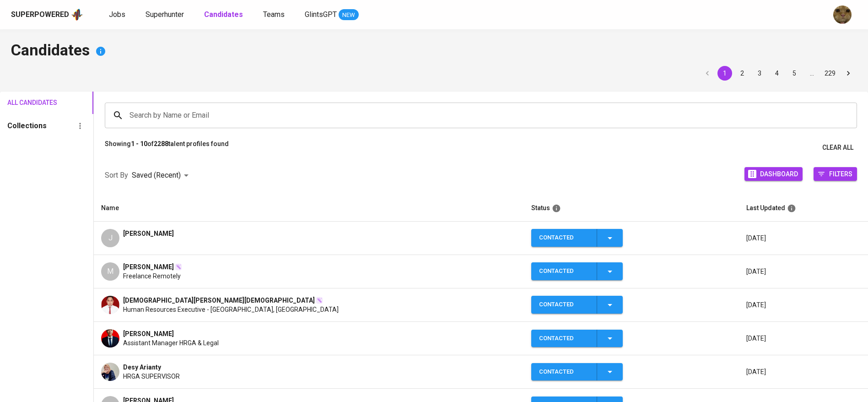 Image resolution: width=868 pixels, height=402 pixels. I want to click on th: Status, so click(631, 209).